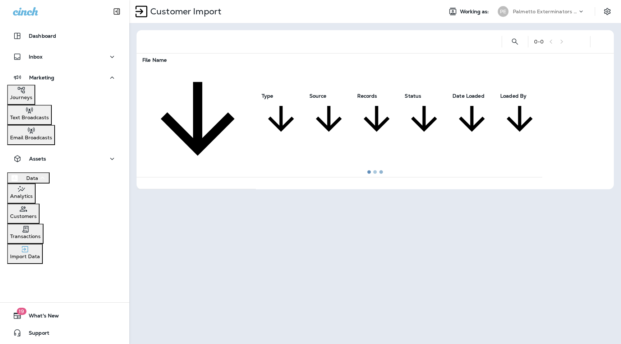 The width and height of the screenshot is (621, 344). Describe the element at coordinates (42, 36) in the screenshot. I see `p: Dashboard` at that location.